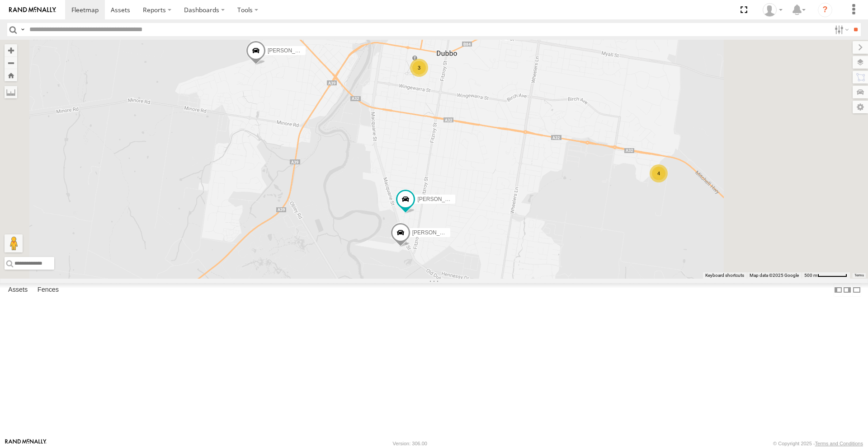 Image resolution: width=868 pixels, height=448 pixels. What do you see at coordinates (33, 10) in the screenshot?
I see `img: rand-logo.svg` at bounding box center [33, 10].